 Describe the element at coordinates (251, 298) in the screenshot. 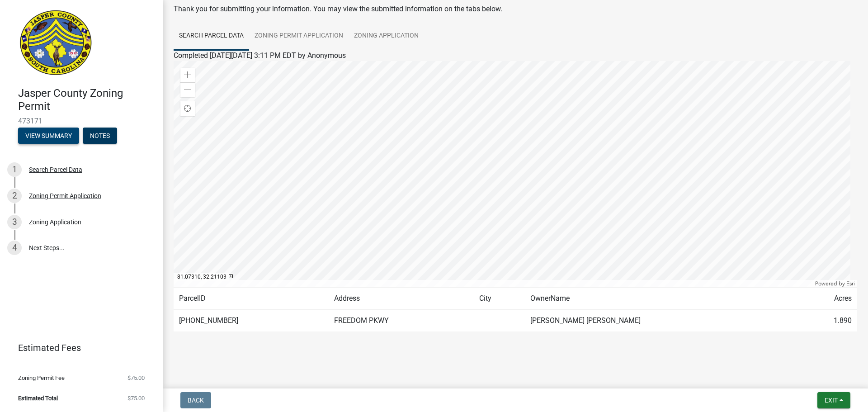

I see `td: ParcelID` at that location.